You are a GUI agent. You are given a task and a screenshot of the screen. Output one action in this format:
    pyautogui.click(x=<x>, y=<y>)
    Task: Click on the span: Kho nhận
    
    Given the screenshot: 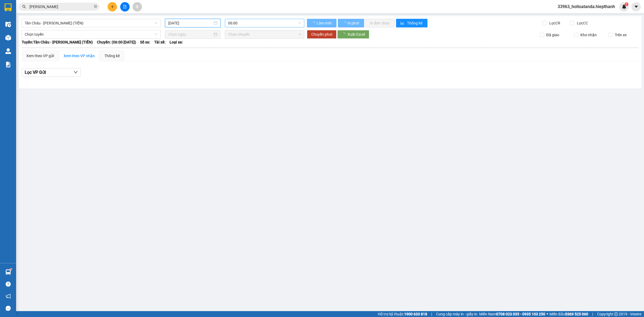 What is the action you would take?
    pyautogui.click(x=589, y=35)
    